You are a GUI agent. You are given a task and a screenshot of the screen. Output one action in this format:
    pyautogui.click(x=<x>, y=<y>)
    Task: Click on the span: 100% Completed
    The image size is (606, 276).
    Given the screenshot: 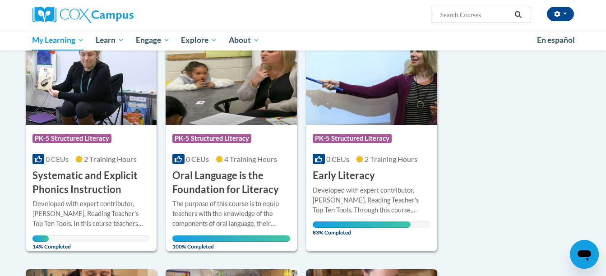 What is the action you would take?
    pyautogui.click(x=231, y=243)
    